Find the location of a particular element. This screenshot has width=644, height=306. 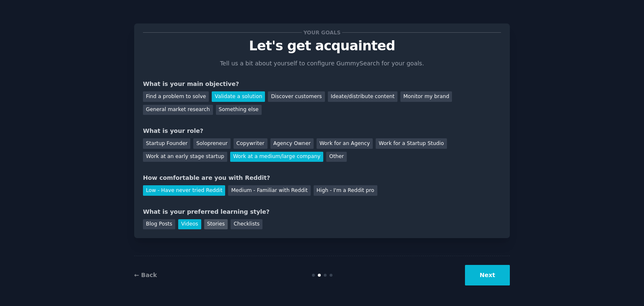

div: Checklists is located at coordinates (246, 224).